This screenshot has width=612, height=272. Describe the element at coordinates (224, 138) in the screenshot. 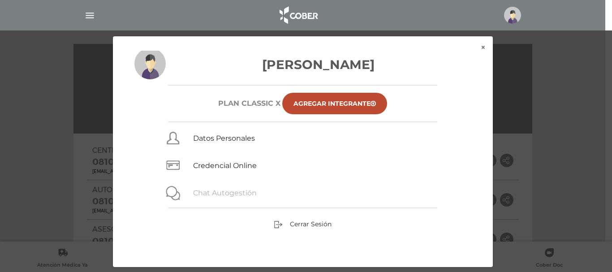

I see `a: Datos Personales` at that location.